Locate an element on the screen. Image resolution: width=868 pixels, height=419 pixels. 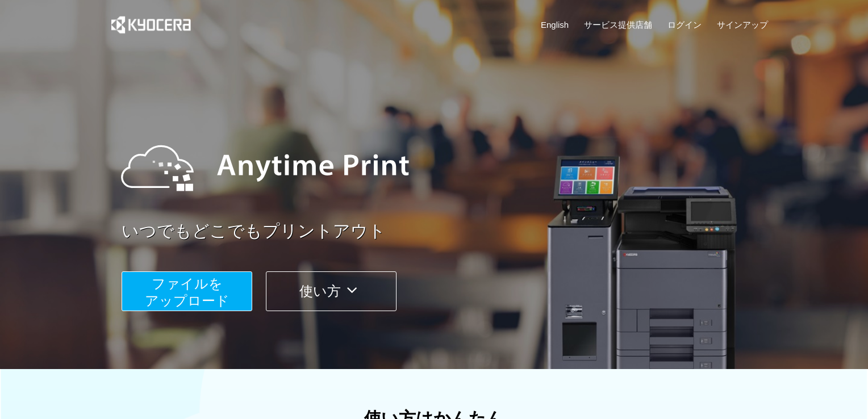
button: ファイルを​​アップロード is located at coordinates (187, 291).